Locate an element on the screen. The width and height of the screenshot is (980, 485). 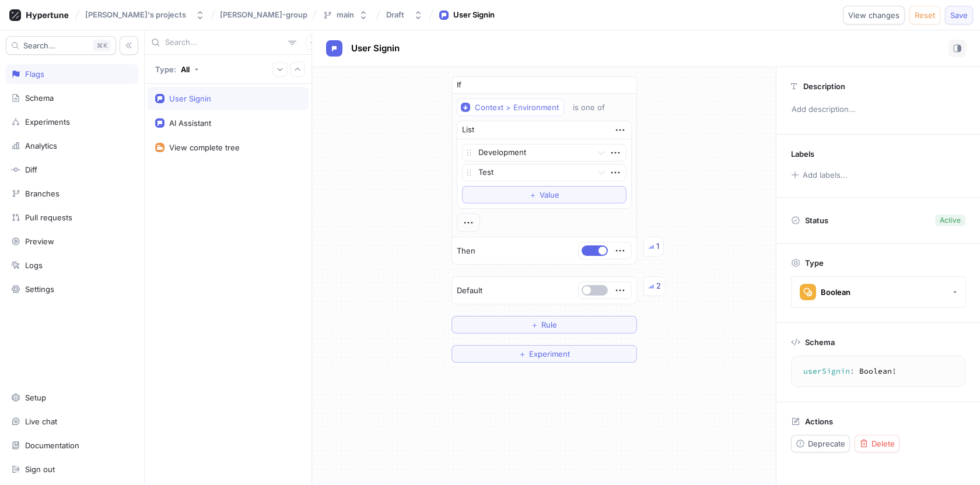
button: Type: All is located at coordinates (177, 69).